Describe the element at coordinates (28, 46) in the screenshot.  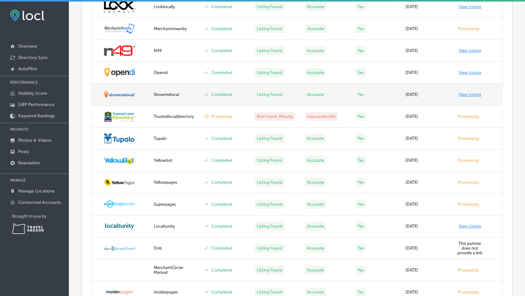
I see `p: Overview` at that location.